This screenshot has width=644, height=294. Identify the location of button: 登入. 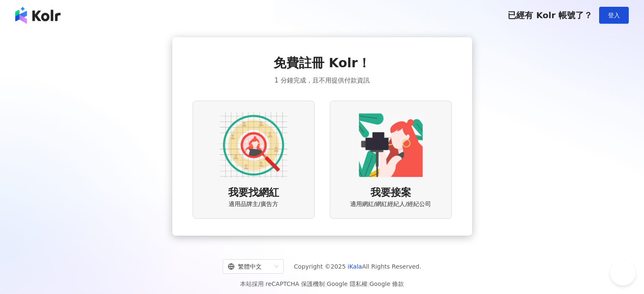
(614, 15).